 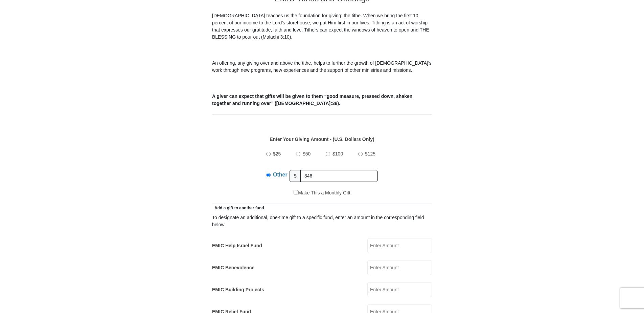 What do you see at coordinates (312, 99) in the screenshot?
I see `b: A giver can expect that gifts will be given to them “good measure, pressed down, shaken together ...` at bounding box center [312, 99].